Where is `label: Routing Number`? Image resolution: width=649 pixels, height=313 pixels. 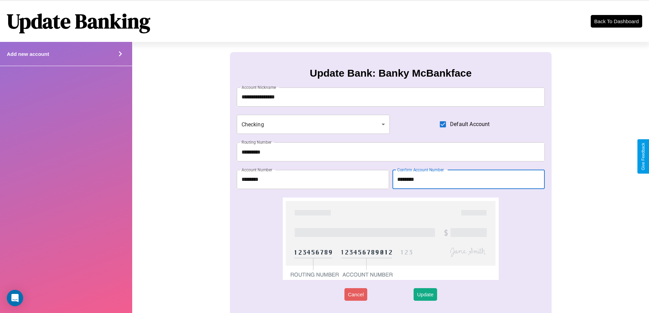 label: Routing Number is located at coordinates (256, 142).